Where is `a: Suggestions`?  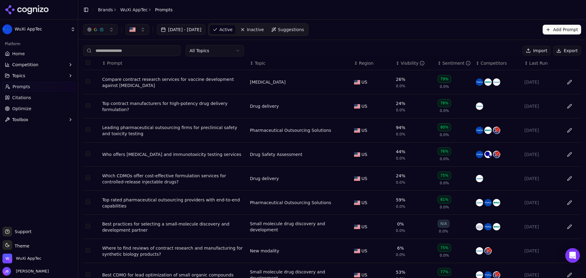
a: Suggestions is located at coordinates (288, 30).